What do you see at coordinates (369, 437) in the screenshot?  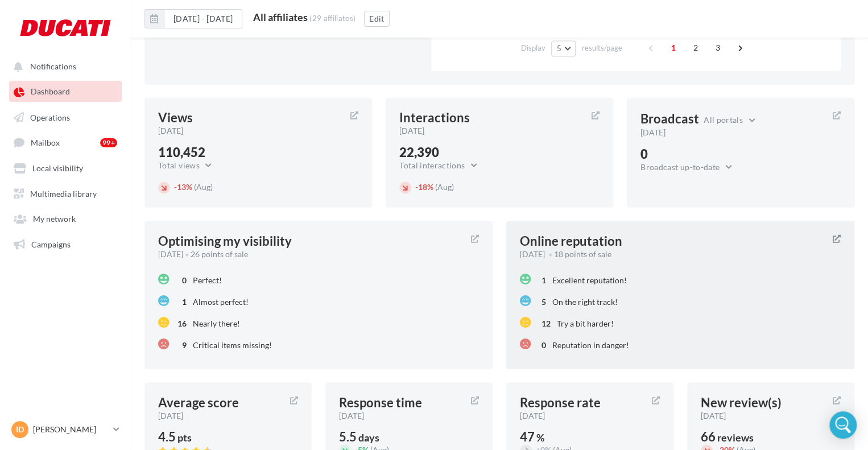 I see `span: days` at bounding box center [369, 437].